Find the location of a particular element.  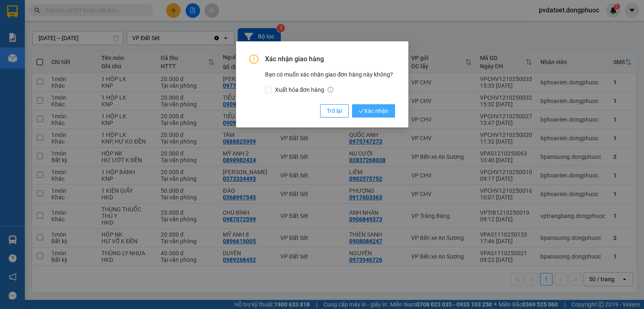

span: check is located at coordinates (361, 111).